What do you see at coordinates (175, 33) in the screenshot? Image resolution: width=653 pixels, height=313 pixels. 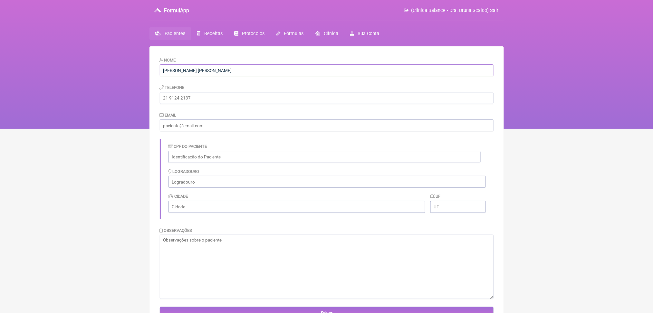 I see `span: Pacientes` at bounding box center [175, 33].